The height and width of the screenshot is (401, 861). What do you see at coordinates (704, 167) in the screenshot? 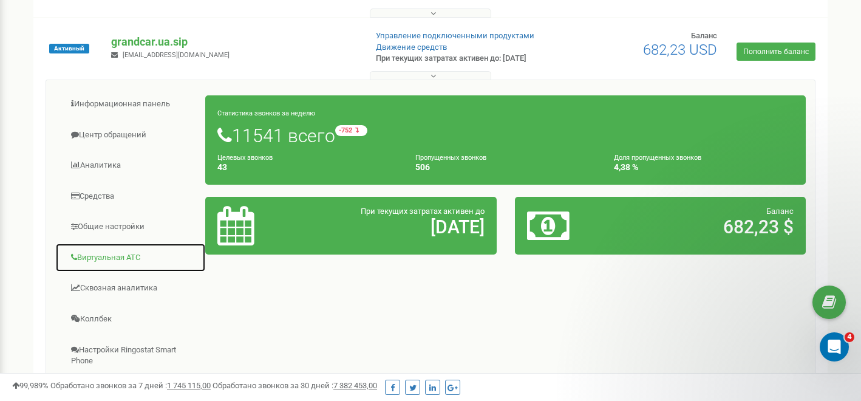
I see `h4: 4,38 %` at bounding box center [704, 167].